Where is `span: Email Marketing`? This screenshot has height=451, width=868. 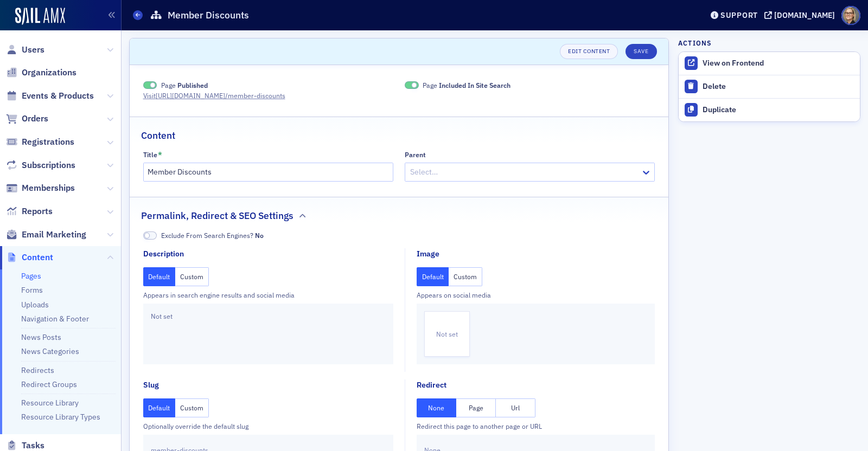 span: Email Marketing is located at coordinates (54, 235).